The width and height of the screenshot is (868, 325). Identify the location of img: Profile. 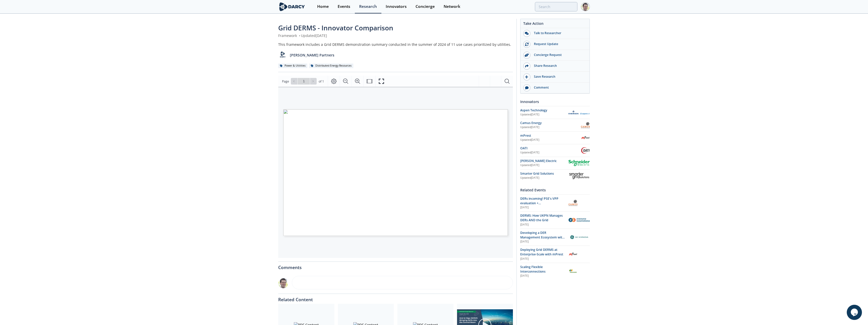
(586, 7).